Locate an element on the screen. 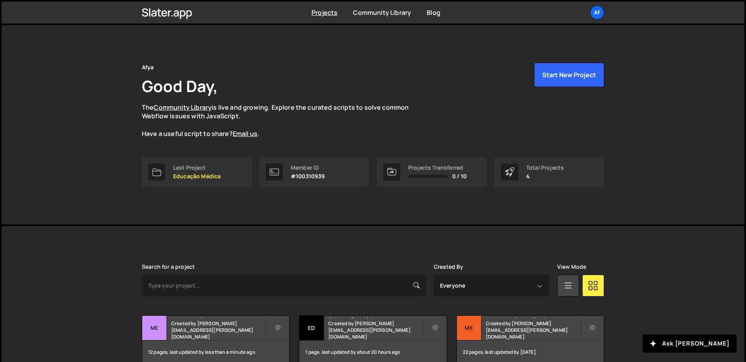 Image resolution: width=746 pixels, height=362 pixels. p: Educação Médica is located at coordinates (197, 176).